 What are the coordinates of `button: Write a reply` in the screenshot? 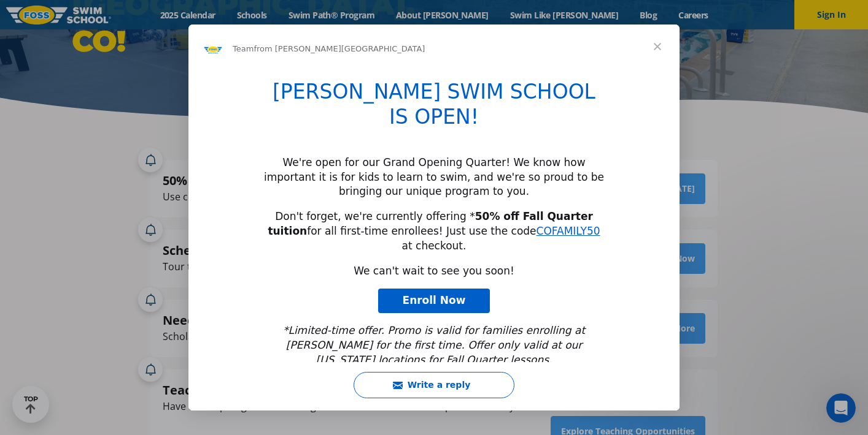 It's located at (434, 385).